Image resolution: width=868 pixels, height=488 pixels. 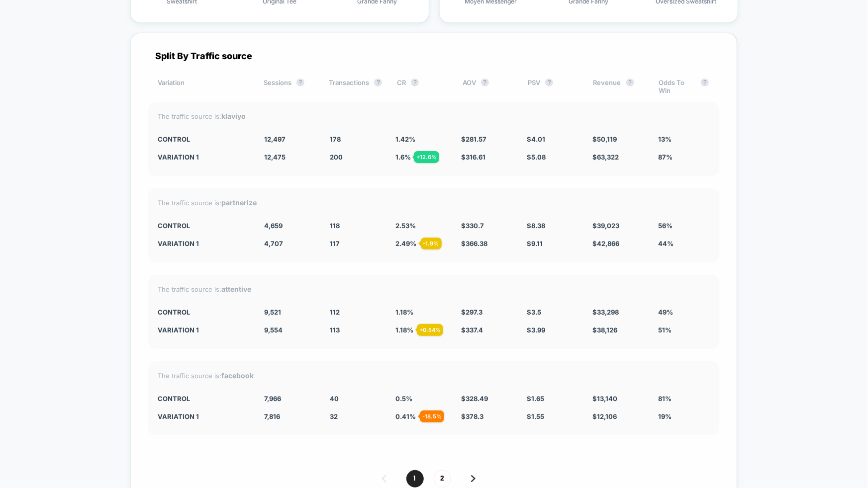 I want to click on span: 117, so click(x=335, y=244).